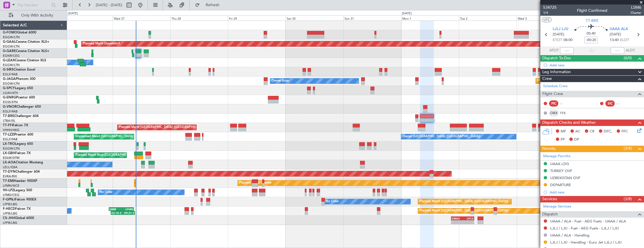  What do you see at coordinates (591, 132) in the screenshot?
I see `span: CR` at bounding box center [591, 132].